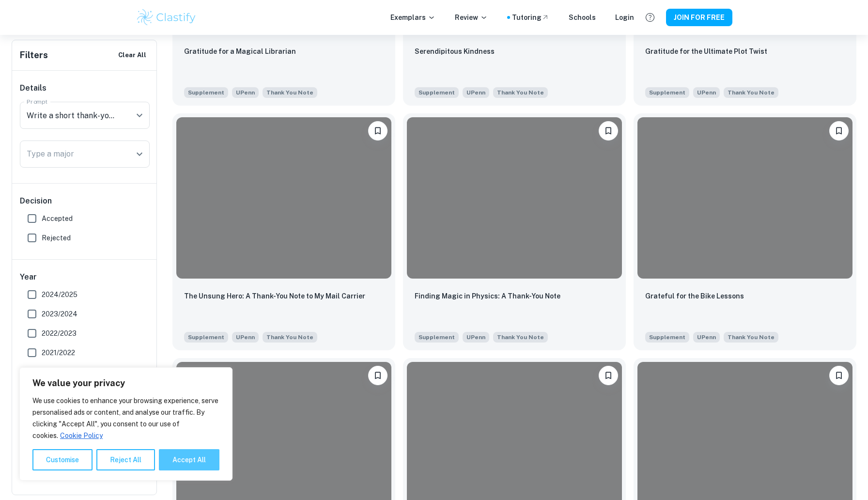  I want to click on button: Help and Feedback, so click(650, 17).